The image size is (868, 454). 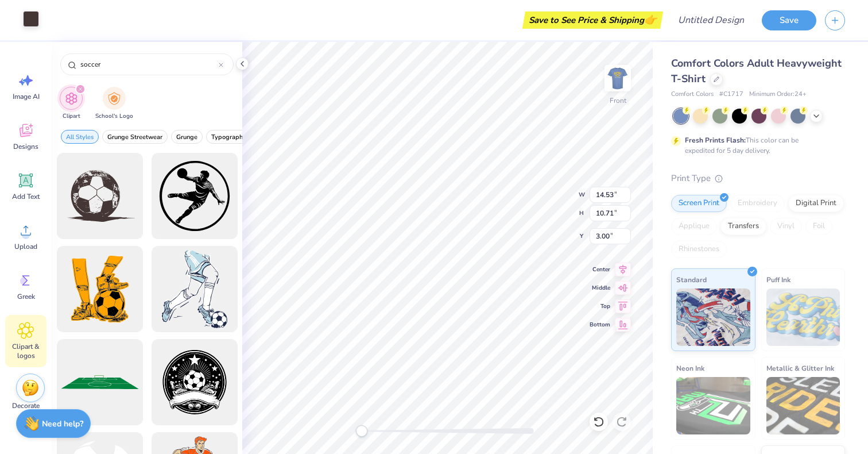 I want to click on span: Greek, so click(x=26, y=296).